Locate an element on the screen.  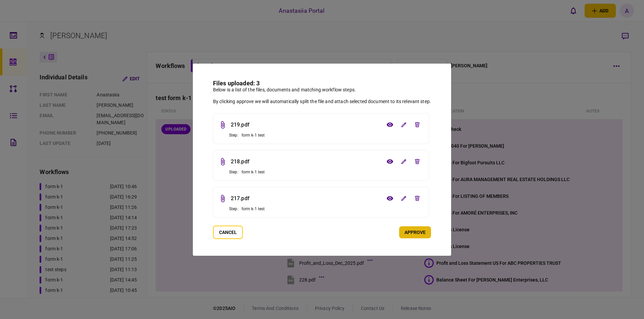
div: 217.pdf is located at coordinates (234, 198).